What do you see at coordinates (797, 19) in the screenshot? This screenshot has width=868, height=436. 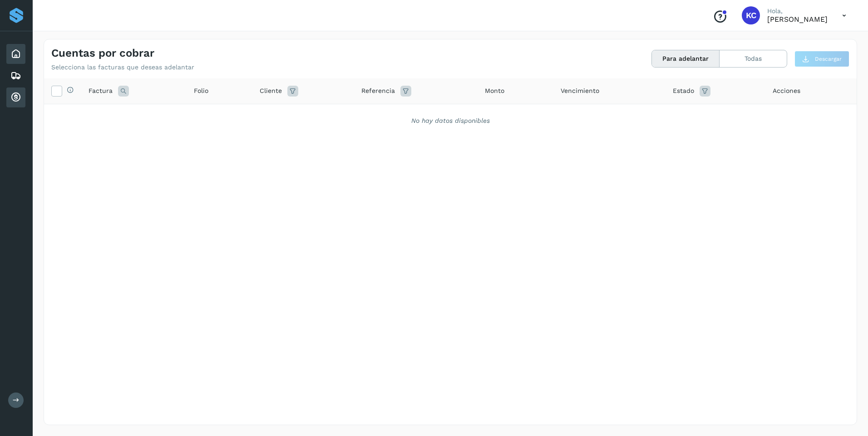 I see `p: Karim Canchola Ceballos` at bounding box center [797, 19].